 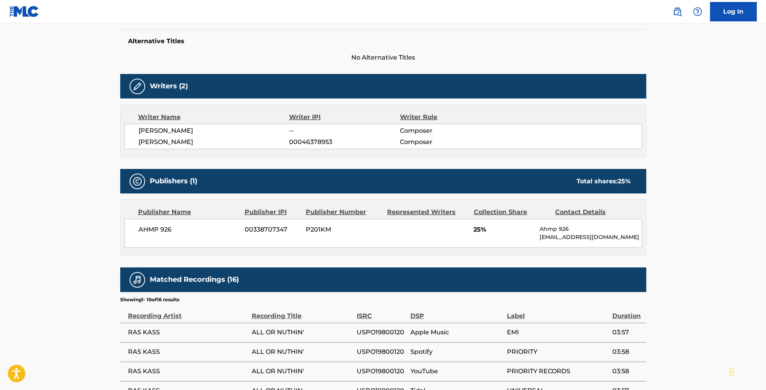 I want to click on img: MLC Logo, so click(x=24, y=11).